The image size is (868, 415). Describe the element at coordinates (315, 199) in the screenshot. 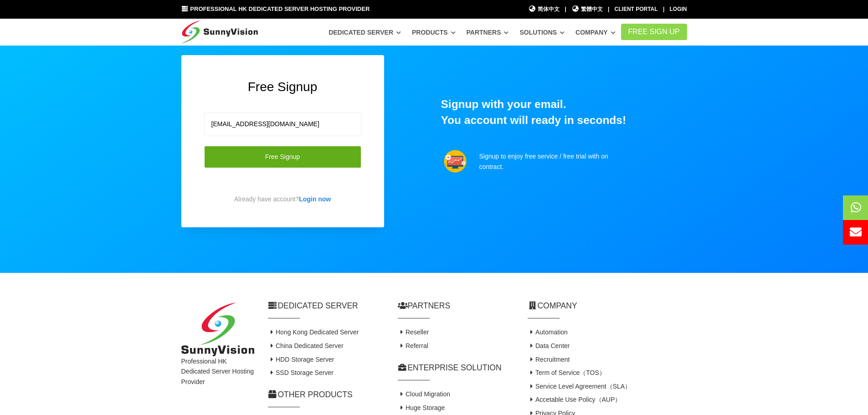

I see `a: Login now` at that location.